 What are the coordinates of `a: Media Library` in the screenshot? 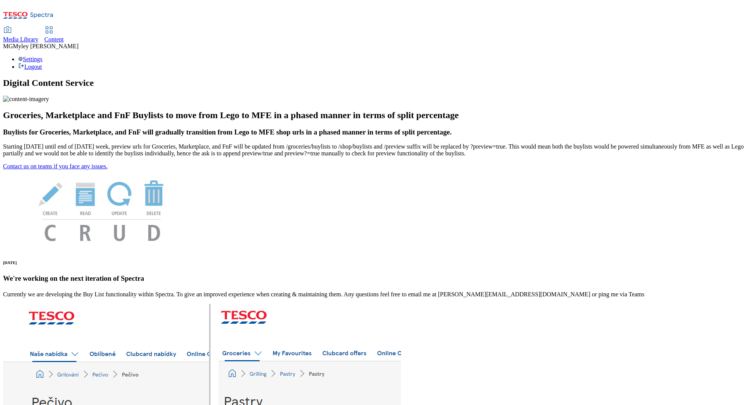 It's located at (21, 35).